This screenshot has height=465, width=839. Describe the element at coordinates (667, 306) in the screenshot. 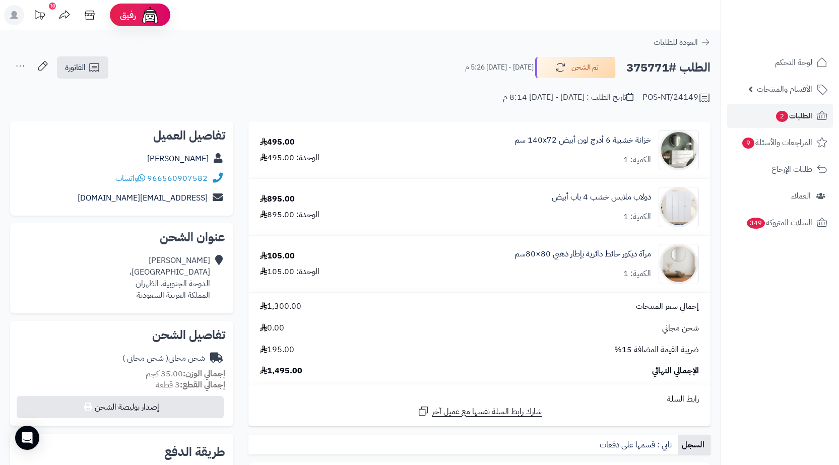

I see `span: إجمالي سعر المنتجات` at that location.